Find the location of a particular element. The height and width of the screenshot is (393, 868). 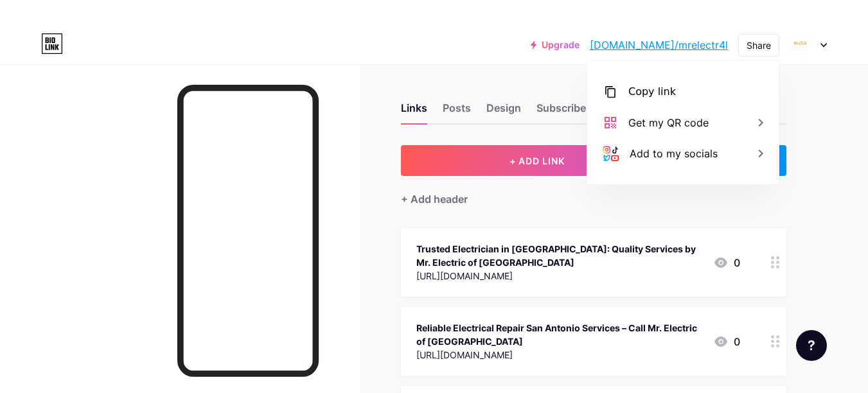

div: Posts is located at coordinates (457, 112).